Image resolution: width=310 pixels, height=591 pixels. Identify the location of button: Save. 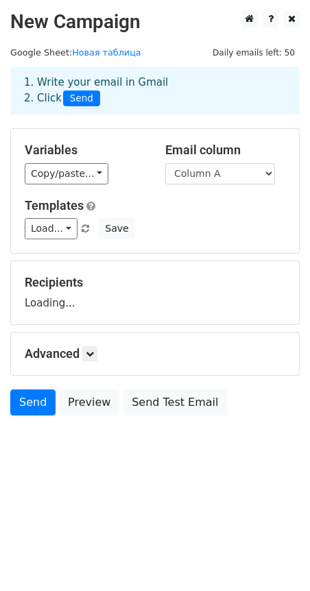
(117, 228).